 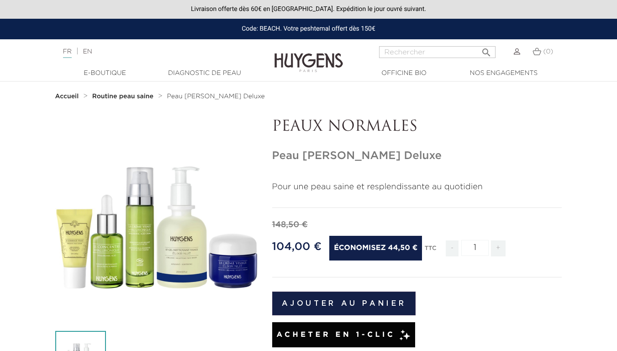 I want to click on strong: Routine peau saine, so click(x=123, y=96).